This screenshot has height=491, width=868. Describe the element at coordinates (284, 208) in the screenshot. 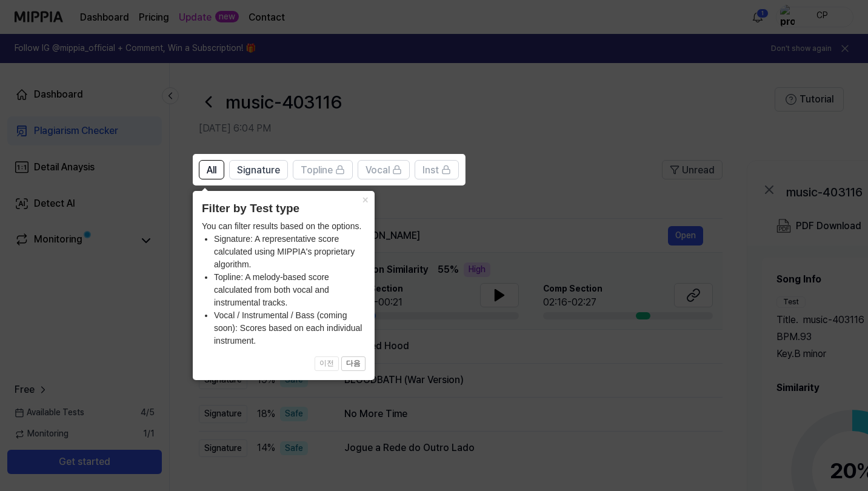

I see `header: Filter by Test type` at that location.